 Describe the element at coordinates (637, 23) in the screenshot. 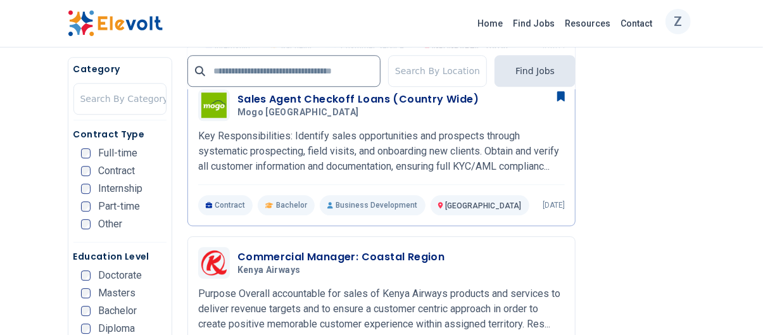

I see `a: Contact` at that location.